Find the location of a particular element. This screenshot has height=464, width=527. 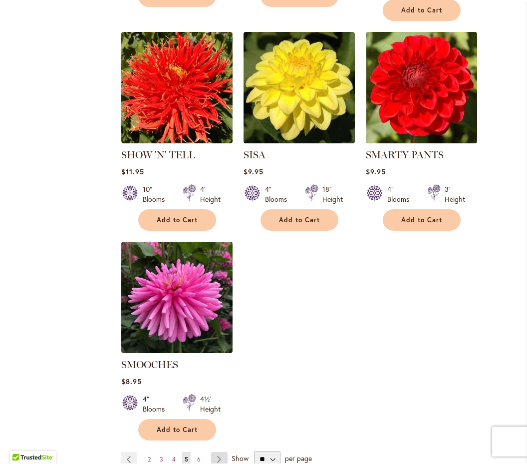

div: 10" Blooms is located at coordinates (157, 195).